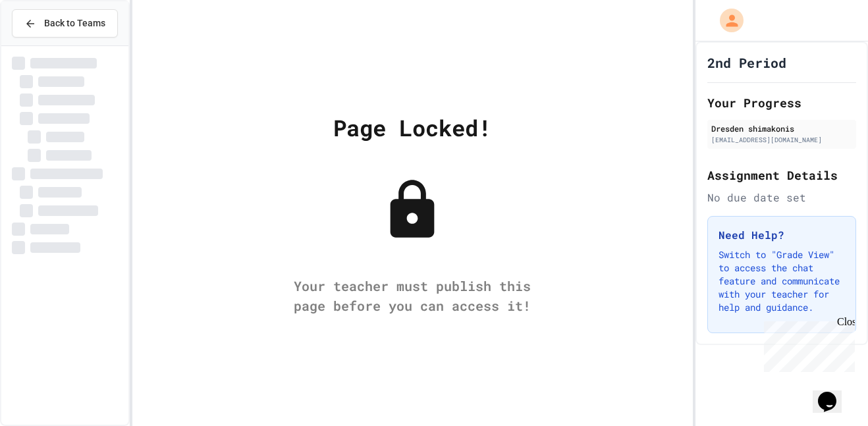 Image resolution: width=868 pixels, height=426 pixels. I want to click on p: Switch to "Grade View" to access the chat feature and communicate with your teacher for help and ..., so click(782, 281).